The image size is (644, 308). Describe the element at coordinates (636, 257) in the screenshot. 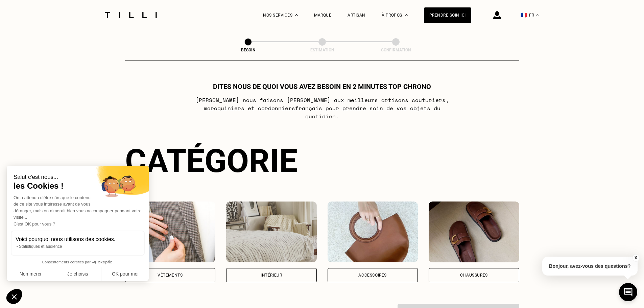

I see `button: X` at that location.